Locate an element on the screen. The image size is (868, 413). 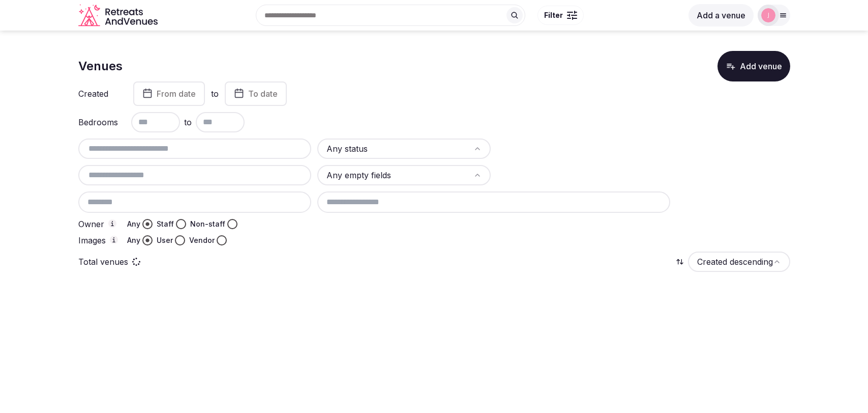
h1: Venues is located at coordinates (100, 66).